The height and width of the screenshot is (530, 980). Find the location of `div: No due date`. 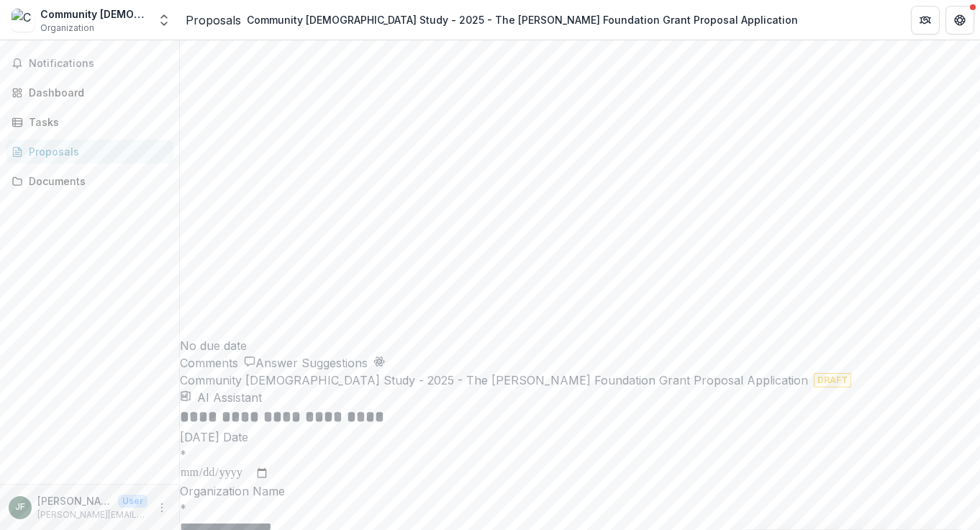

div: No due date is located at coordinates (580, 345).